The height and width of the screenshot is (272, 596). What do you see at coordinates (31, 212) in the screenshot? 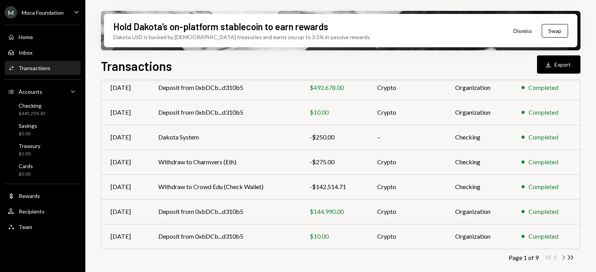
I see `div: Recipients` at bounding box center [31, 212].